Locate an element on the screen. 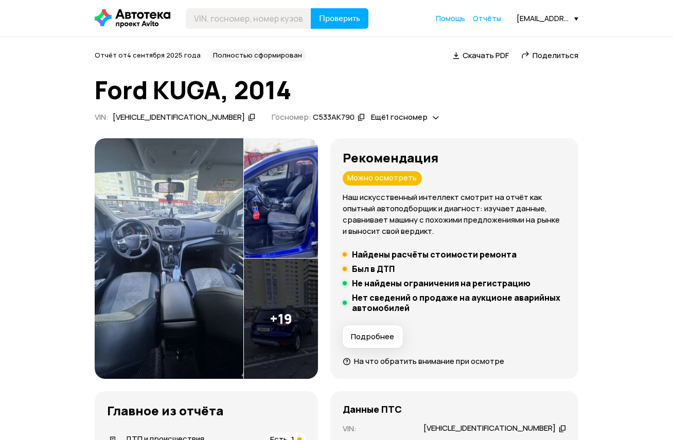 This screenshot has height=440, width=673. span: Проверить is located at coordinates (339, 19).